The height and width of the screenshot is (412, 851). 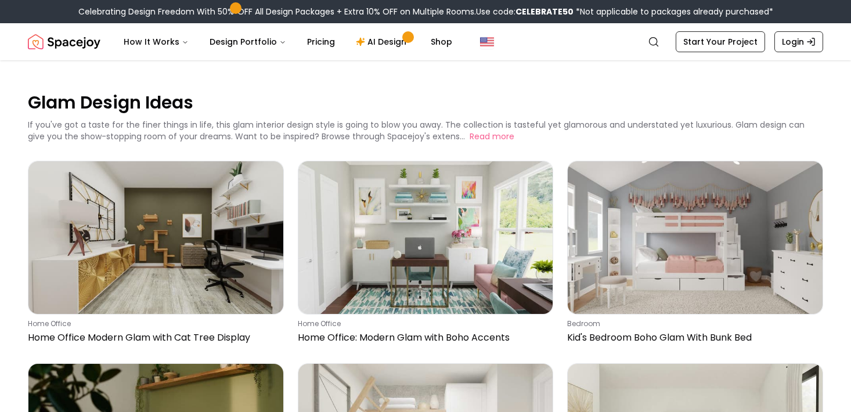 I want to click on p: Home Office Modern Glam with Cat Tree Display, so click(x=153, y=338).